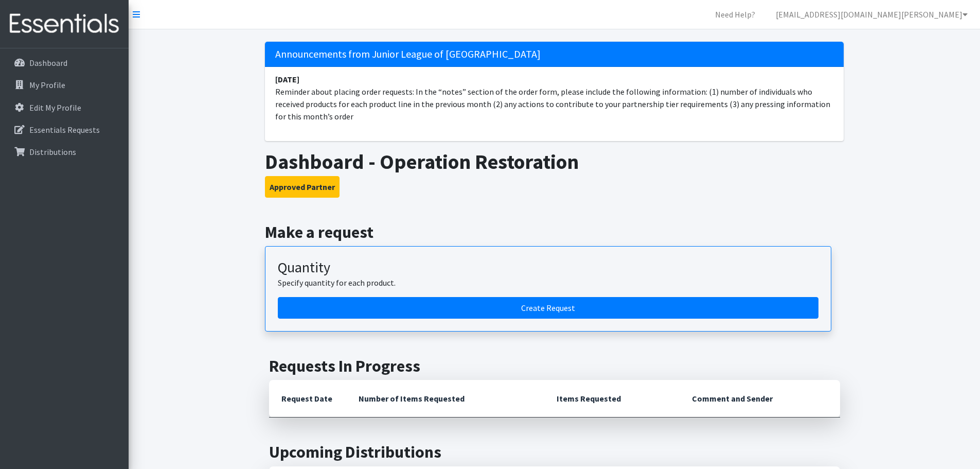  What do you see at coordinates (64, 108) in the screenshot?
I see `a: Edit My Profile` at bounding box center [64, 108].